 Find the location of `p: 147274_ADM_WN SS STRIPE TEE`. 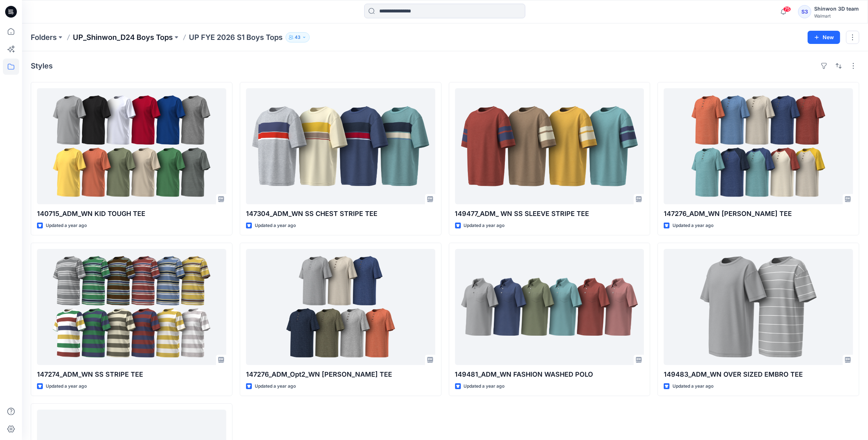

p: 147274_ADM_WN SS STRIPE TEE is located at coordinates (131, 375).